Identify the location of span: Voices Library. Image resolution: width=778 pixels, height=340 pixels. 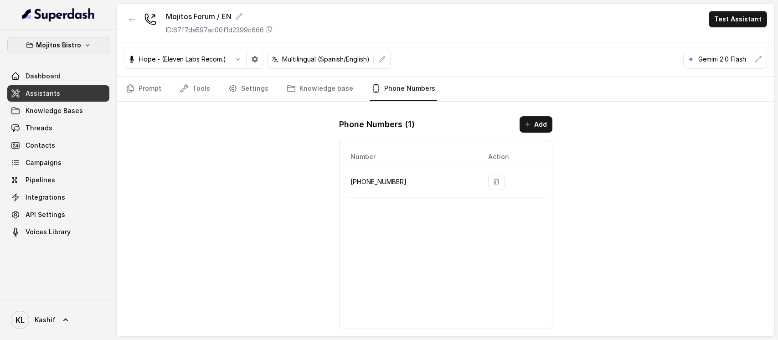
(48, 232).